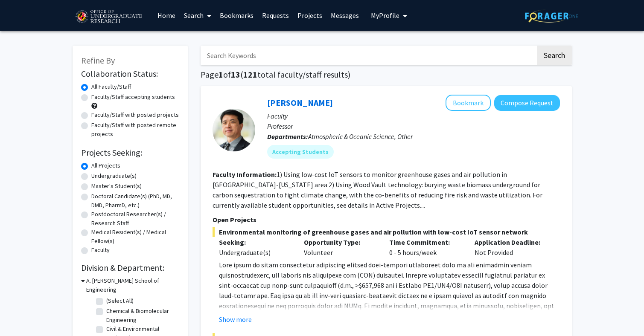  What do you see at coordinates (136, 201) in the screenshot?
I see `label: Doctoral Candidate(s) (PhD, MD, DMD, PharmD, etc.)` at bounding box center [136, 201].